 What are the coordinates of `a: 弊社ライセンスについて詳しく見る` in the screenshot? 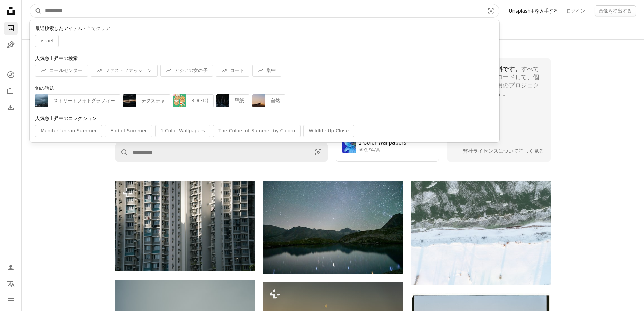 It's located at (504, 151).